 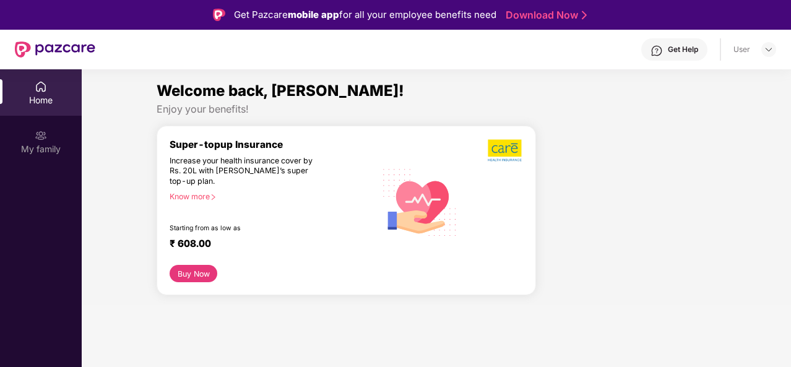 I want to click on div: Enjoy your benefits!, so click(x=437, y=109).